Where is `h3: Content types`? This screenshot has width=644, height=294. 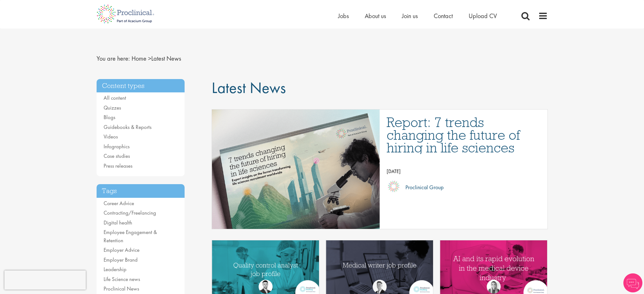 h3: Content types is located at coordinates (141, 86).